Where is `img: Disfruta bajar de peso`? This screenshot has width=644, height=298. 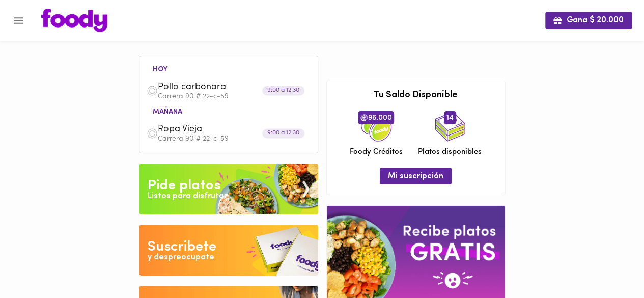
img: Disfruta bajar de peso is located at coordinates (229, 250).